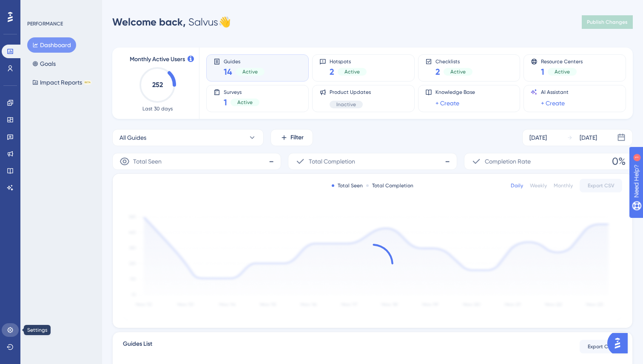  What do you see at coordinates (172, 22) in the screenshot?
I see `div: Salvus 👋` at bounding box center [172, 22].